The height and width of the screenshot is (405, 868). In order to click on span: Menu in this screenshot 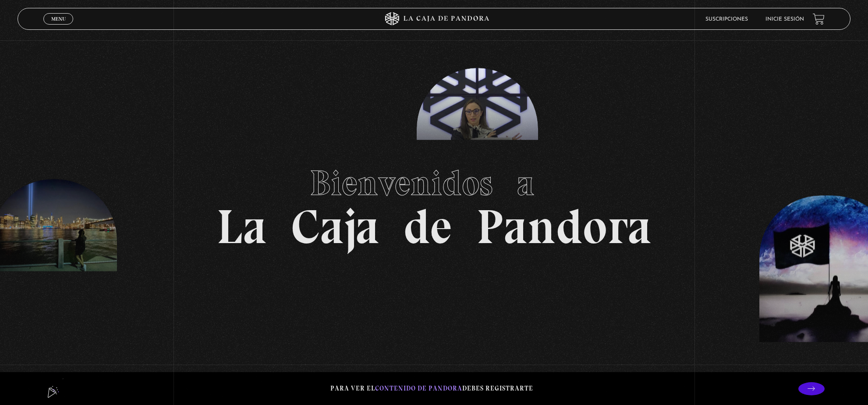, I will do `click(58, 19)`.